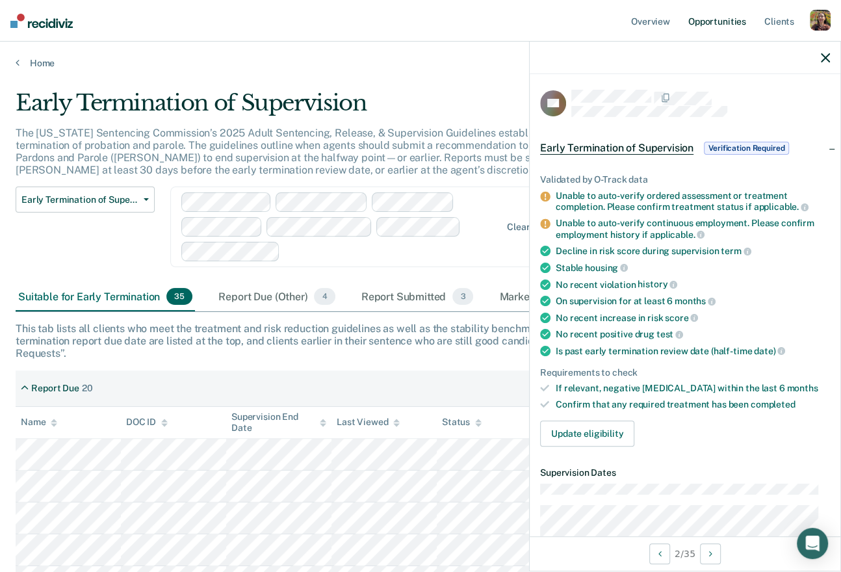 The height and width of the screenshot is (572, 841). What do you see at coordinates (693, 301) in the screenshot?
I see `div: On supervision for at least 6` at bounding box center [693, 301].